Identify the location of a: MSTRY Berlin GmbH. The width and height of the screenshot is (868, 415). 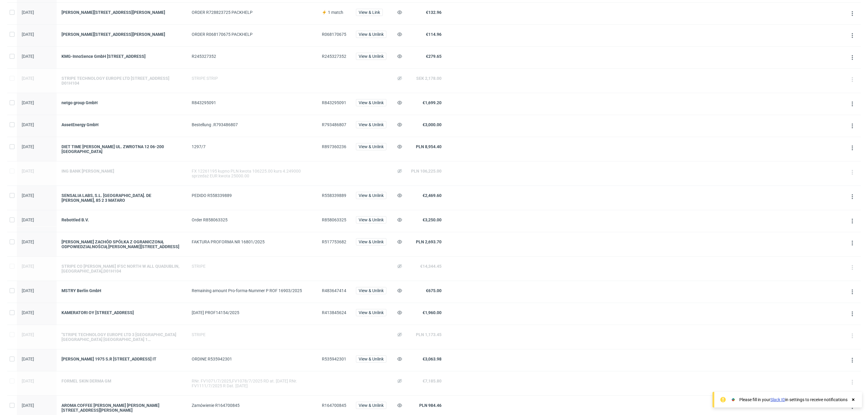
(121, 291).